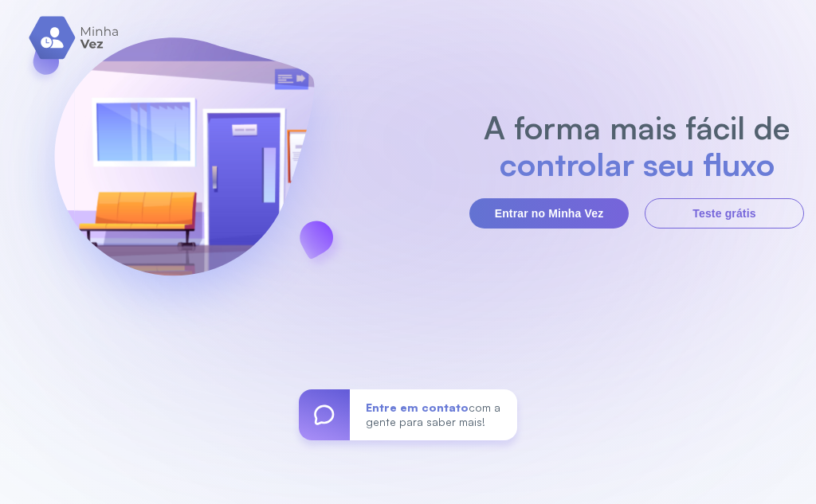 The height and width of the screenshot is (504, 816). I want to click on button: Entrar no Minha Vez, so click(549, 213).